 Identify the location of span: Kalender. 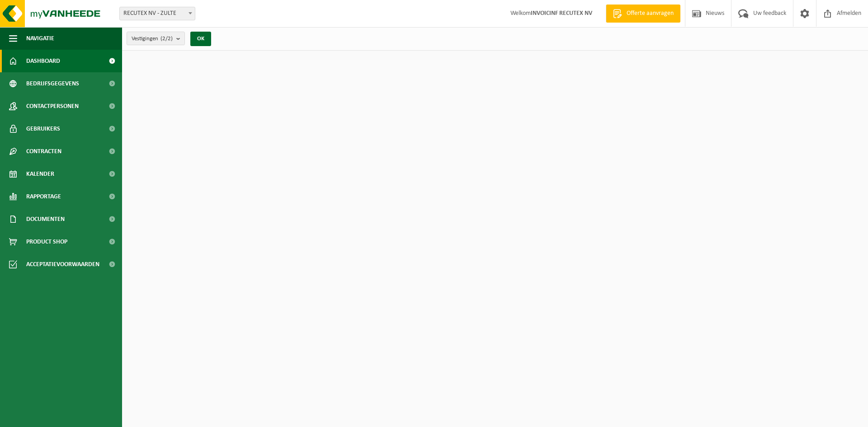
(40, 174).